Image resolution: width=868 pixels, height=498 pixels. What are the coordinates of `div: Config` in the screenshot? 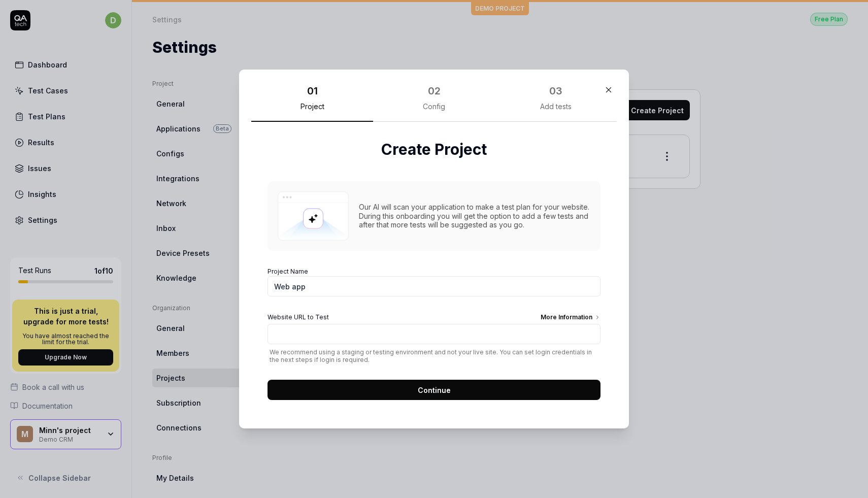 It's located at (434, 107).